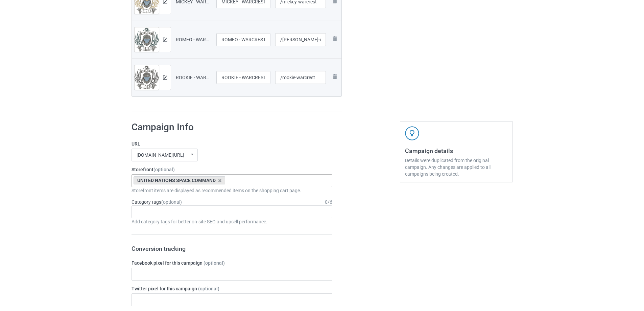  Describe the element at coordinates (232, 144) in the screenshot. I see `label: URL` at that location.